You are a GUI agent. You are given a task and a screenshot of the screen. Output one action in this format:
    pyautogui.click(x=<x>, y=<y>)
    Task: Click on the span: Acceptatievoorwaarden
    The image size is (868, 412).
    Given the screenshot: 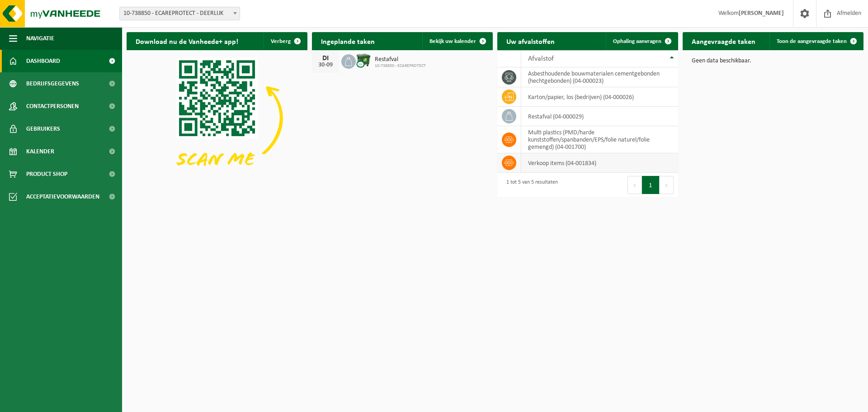 What is the action you would take?
    pyautogui.click(x=63, y=197)
    